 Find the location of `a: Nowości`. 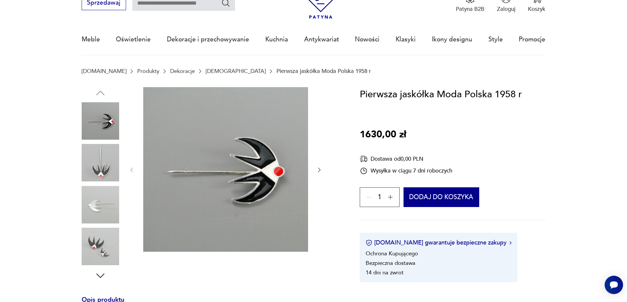

a: Nowości is located at coordinates (367, 39).